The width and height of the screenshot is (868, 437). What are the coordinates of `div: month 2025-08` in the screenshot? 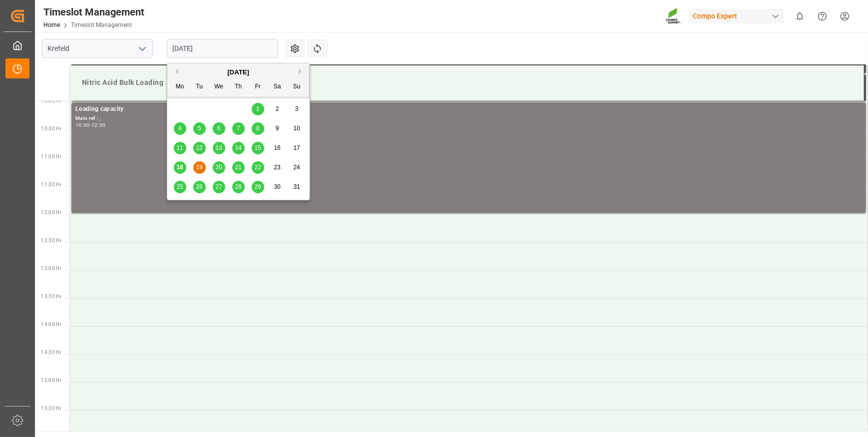 It's located at (239, 148).